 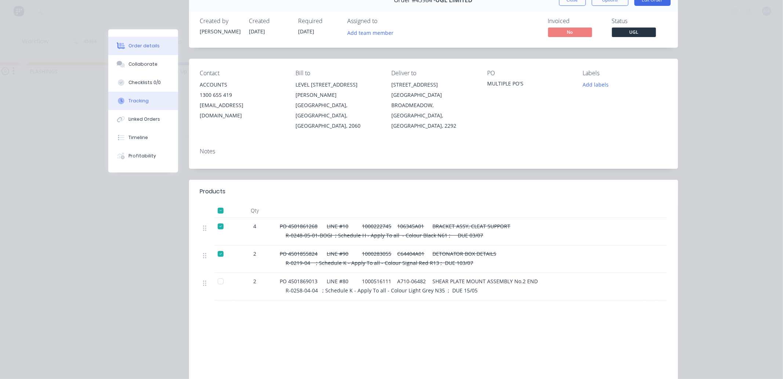 I want to click on button: UGL, so click(x=634, y=33).